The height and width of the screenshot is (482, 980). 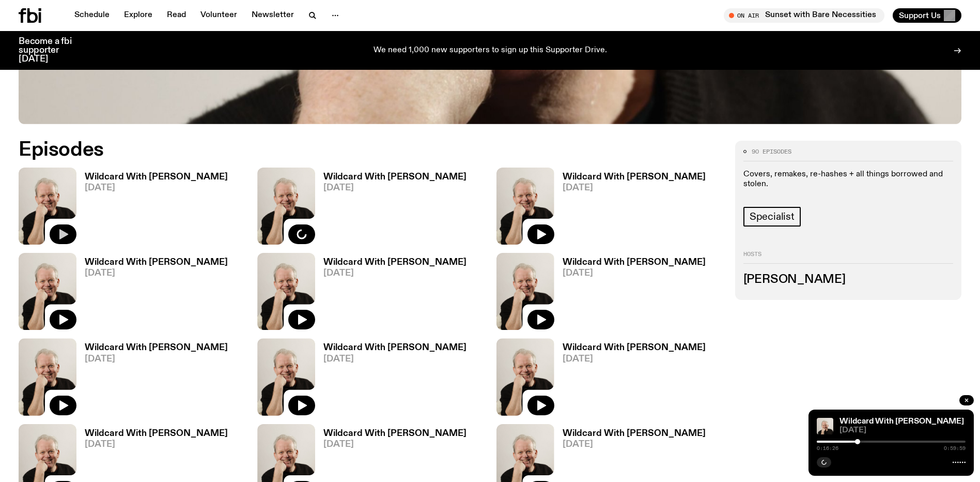 What do you see at coordinates (771, 217) in the screenshot?
I see `span: Specialist` at bounding box center [771, 217].